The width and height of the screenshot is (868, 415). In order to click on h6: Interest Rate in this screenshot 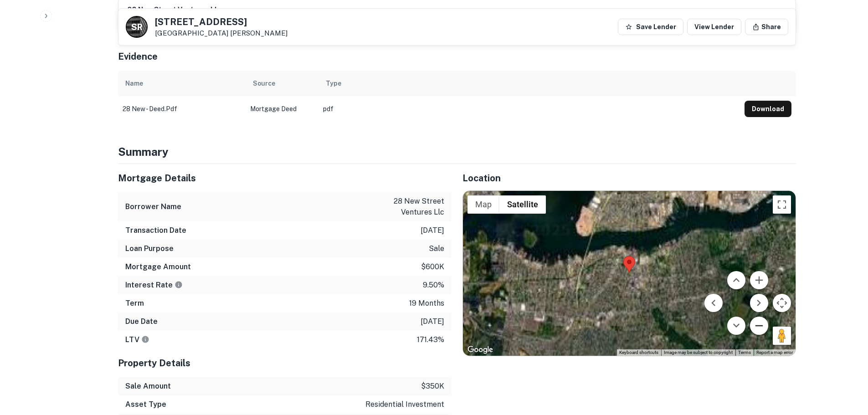, I will do `click(154, 285)`.